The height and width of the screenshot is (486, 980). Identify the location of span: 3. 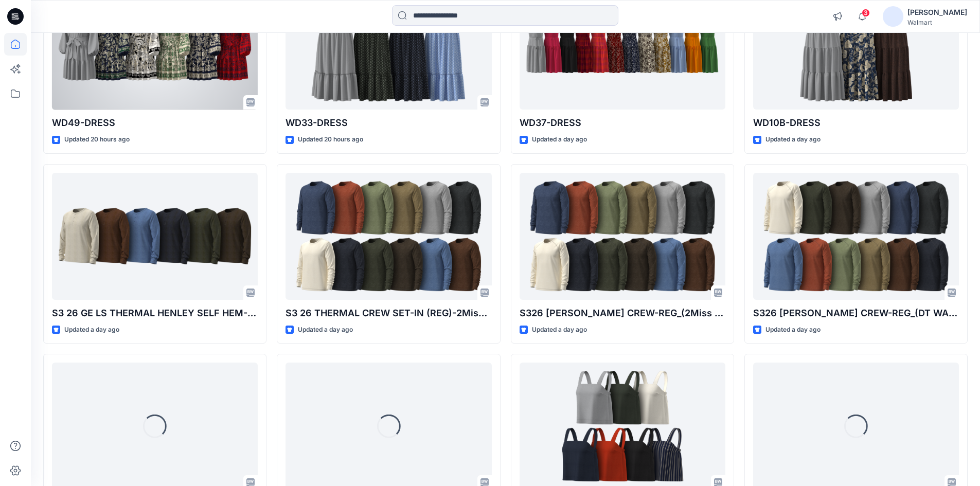
(865, 13).